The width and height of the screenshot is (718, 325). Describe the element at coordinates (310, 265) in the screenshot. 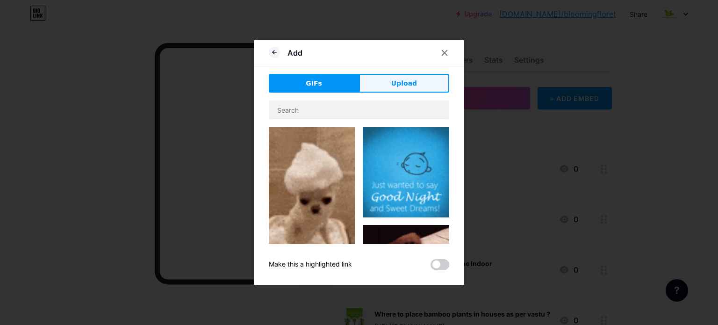

I see `div: Make this a highlighted link` at that location.